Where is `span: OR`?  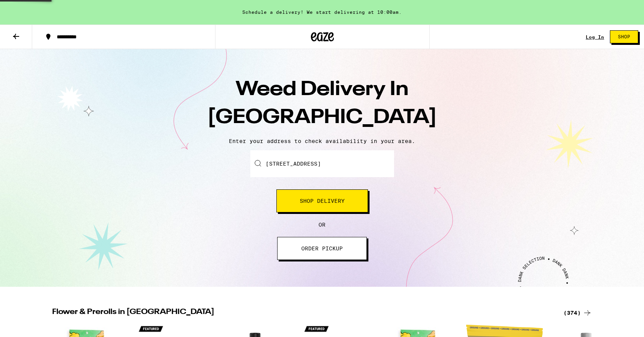
span: OR is located at coordinates (322, 225).